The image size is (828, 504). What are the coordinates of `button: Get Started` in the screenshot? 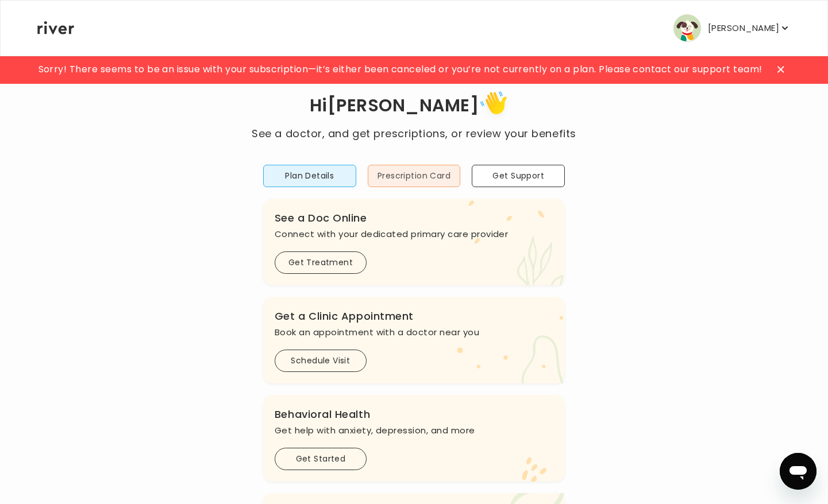 It's located at (321, 459).